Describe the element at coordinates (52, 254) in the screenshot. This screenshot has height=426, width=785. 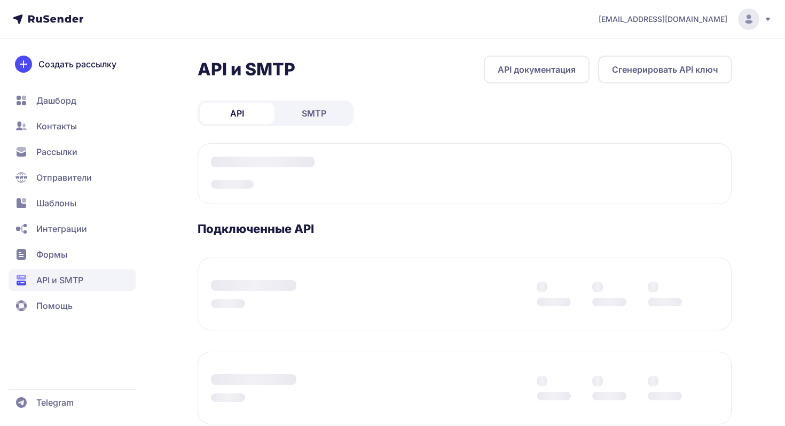
I see `span: Формы` at that location.